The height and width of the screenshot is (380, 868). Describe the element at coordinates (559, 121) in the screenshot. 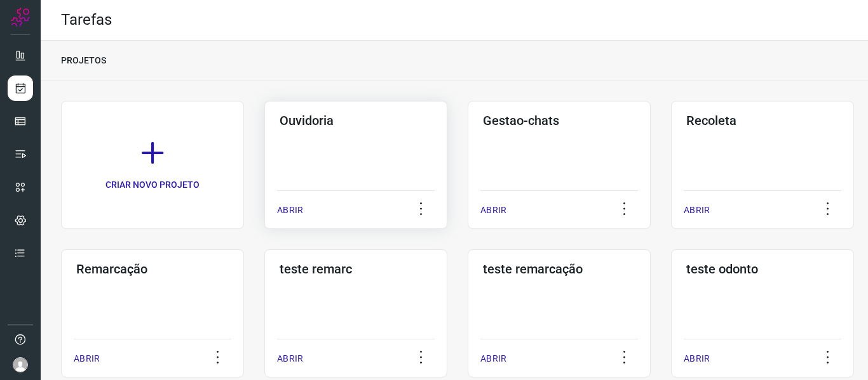

I see `h3: Gestao-chats` at that location.